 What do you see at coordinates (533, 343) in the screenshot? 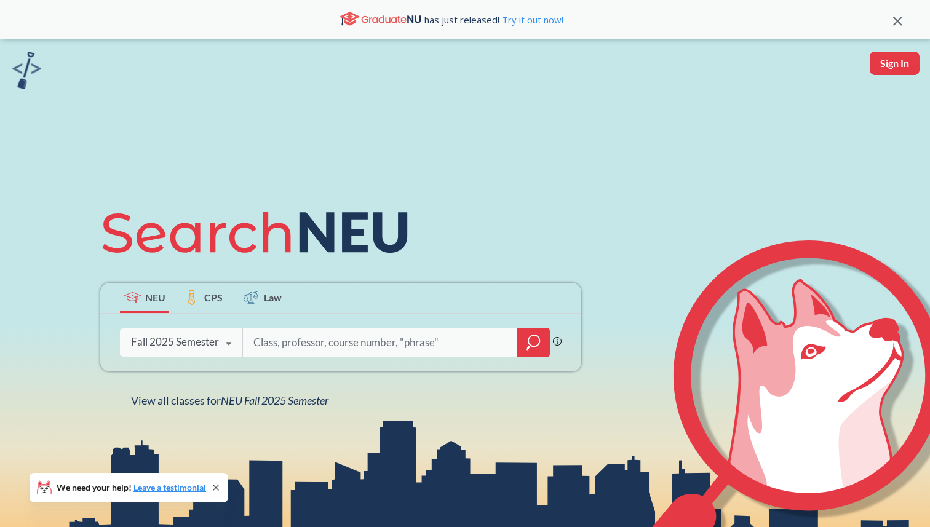
I see `div: magnifying glass` at bounding box center [533, 343].